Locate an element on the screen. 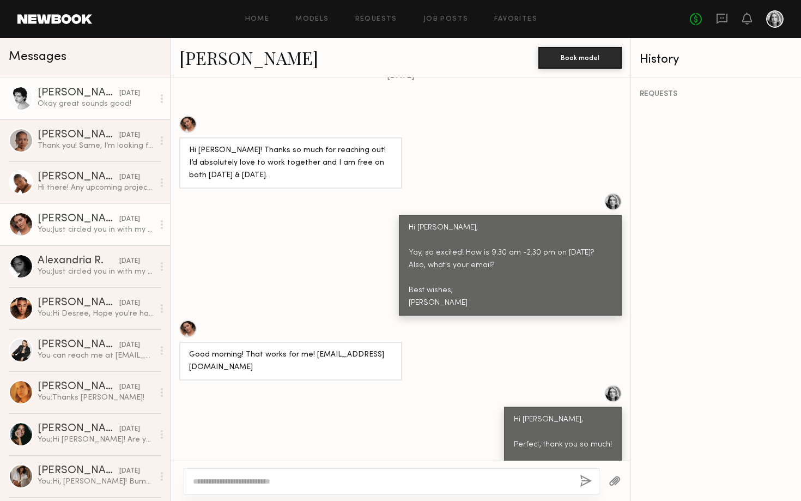  span: Messages is located at coordinates (38, 57).